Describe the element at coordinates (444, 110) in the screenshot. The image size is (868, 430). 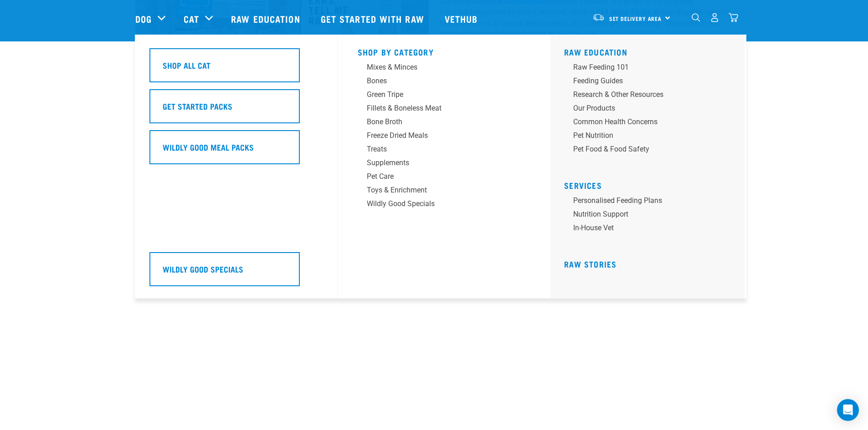
I see `a: Fillets & Boneless Meat` at that location.